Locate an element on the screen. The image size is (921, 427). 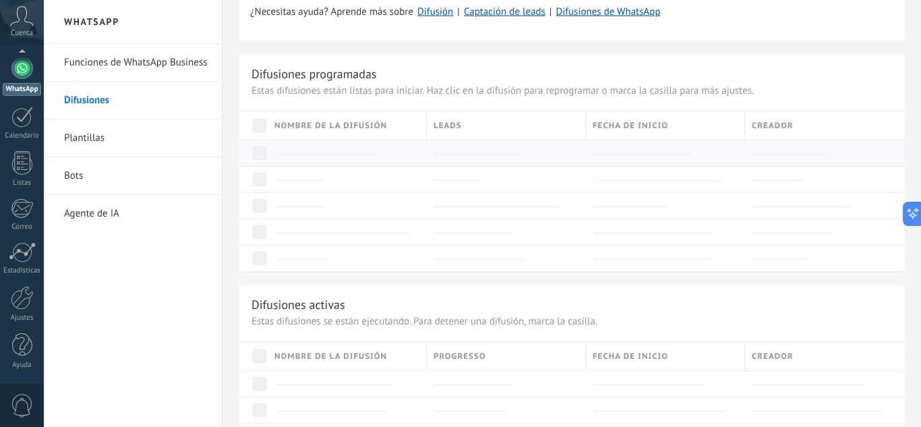
li: Funciones de WhatsApp Business is located at coordinates (133, 63).